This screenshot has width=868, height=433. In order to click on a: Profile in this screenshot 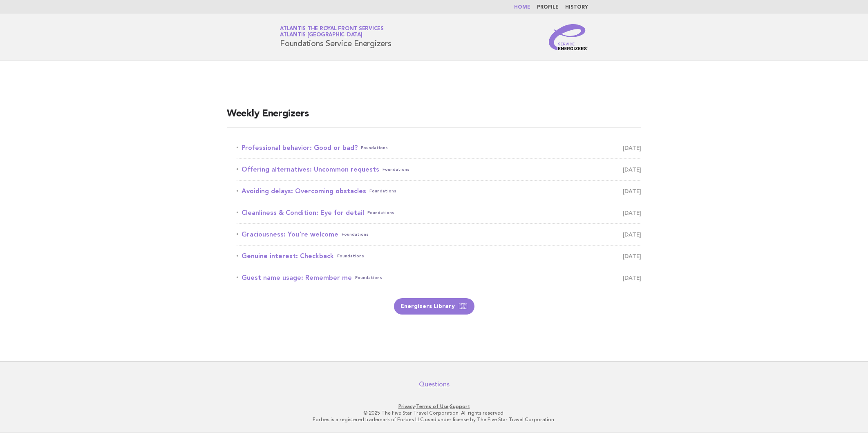, I will do `click(548, 7)`.